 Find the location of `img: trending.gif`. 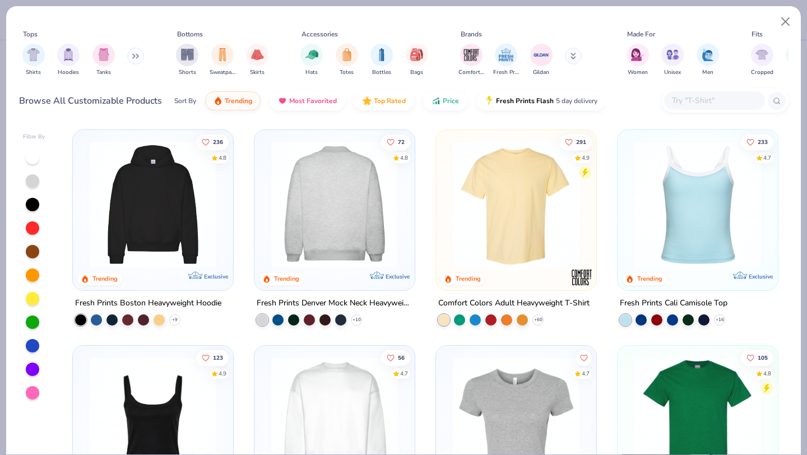

img: trending.gif is located at coordinates (218, 101).